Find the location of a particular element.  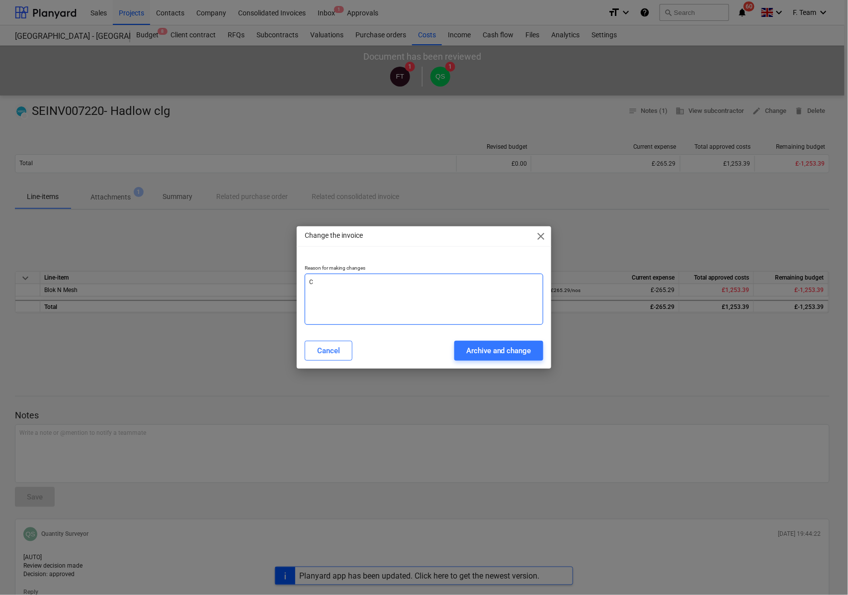

div: Archive and change is located at coordinates (499, 351).